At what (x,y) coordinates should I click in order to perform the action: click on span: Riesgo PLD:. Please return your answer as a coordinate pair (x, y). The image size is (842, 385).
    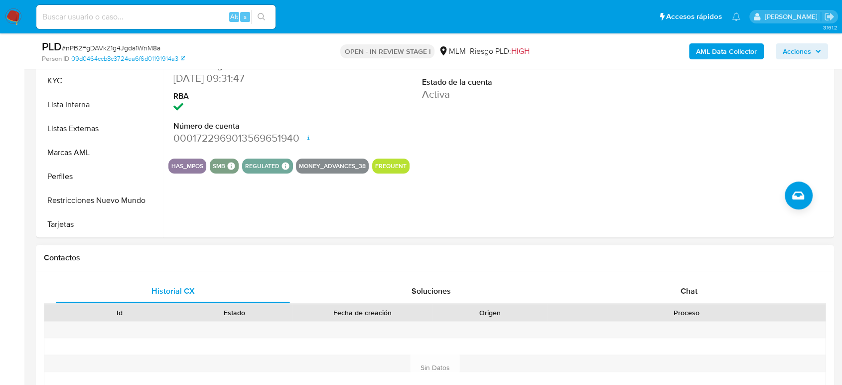
    Looking at the image, I should click on (499, 51).